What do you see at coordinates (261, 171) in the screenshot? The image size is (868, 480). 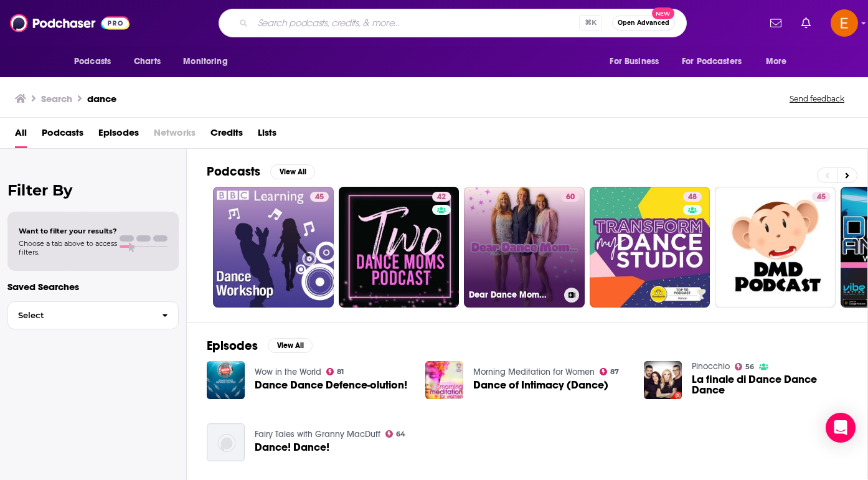 I see `a: PodcastsView All` at bounding box center [261, 171].